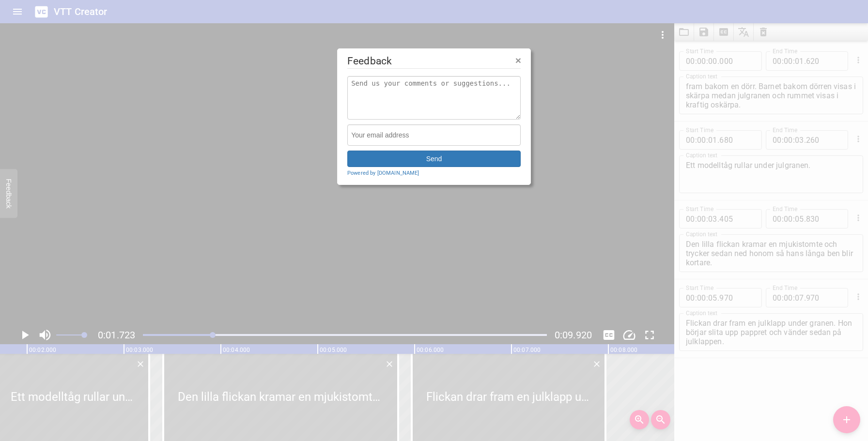 The image size is (868, 441). I want to click on textarea: Send us your comments or suggestions..., so click(434, 98).